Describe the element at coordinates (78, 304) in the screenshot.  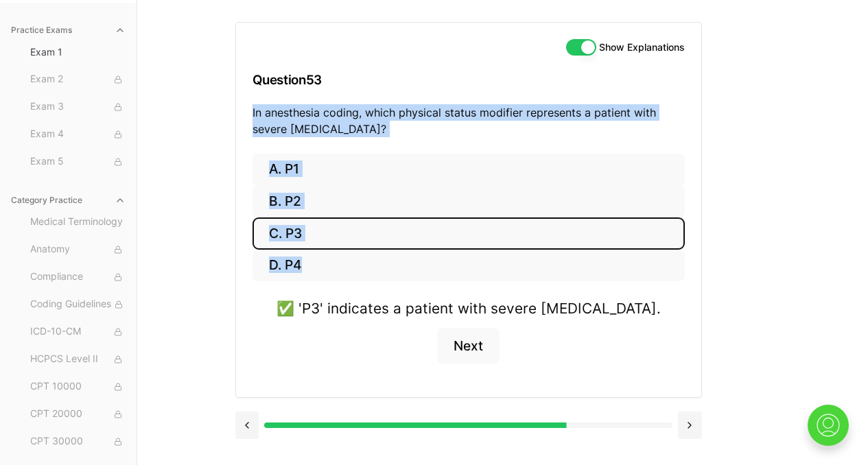
I see `button: Coding Guidelines` at that location.